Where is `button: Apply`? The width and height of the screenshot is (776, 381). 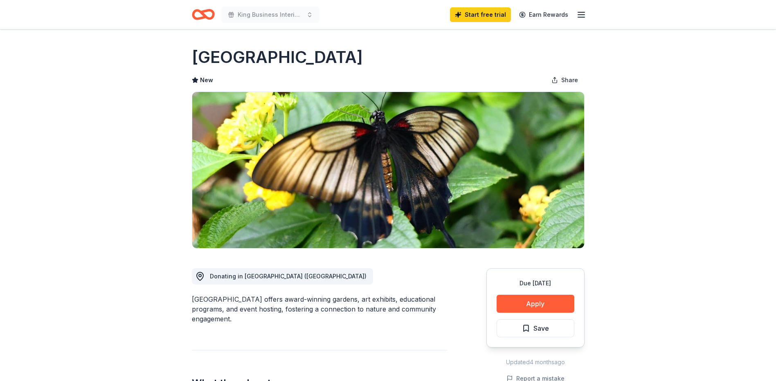 button: Apply is located at coordinates (535, 304).